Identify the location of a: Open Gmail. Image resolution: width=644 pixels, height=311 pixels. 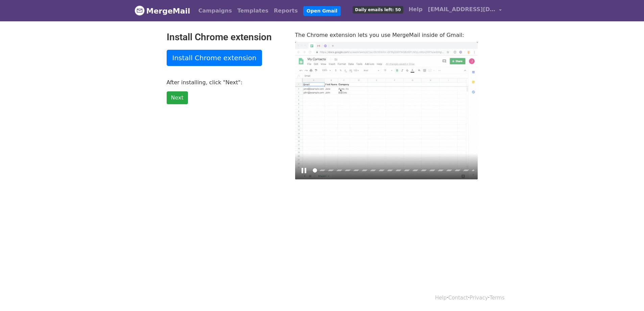
(322, 11).